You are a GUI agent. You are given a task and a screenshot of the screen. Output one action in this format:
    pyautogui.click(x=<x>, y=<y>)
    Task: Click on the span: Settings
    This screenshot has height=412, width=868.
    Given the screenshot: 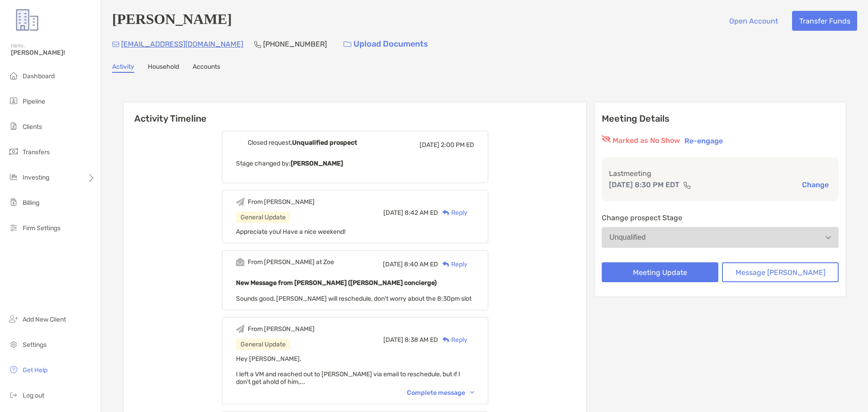 What is the action you would take?
    pyautogui.click(x=34, y=345)
    